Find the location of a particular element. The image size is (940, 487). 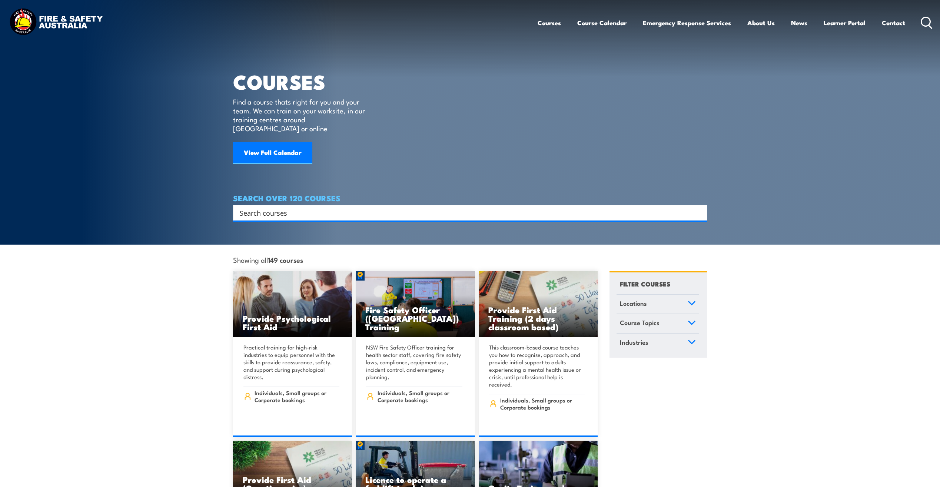

p: Find a course thats right for you and your team. We can train on your worksite, in our training c... is located at coordinates (301, 115).